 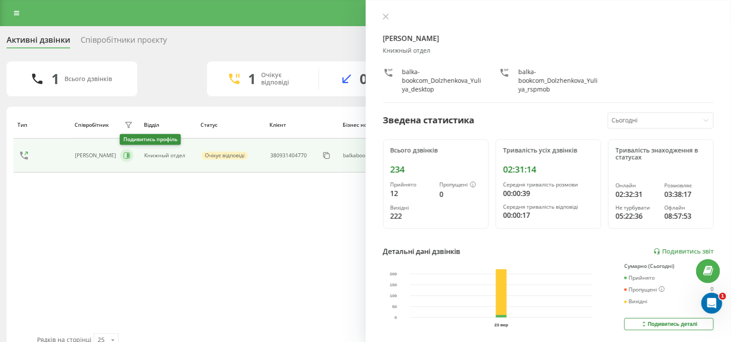 What do you see at coordinates (289, 156) in the screenshot?
I see `div: 380931404770` at bounding box center [289, 156].